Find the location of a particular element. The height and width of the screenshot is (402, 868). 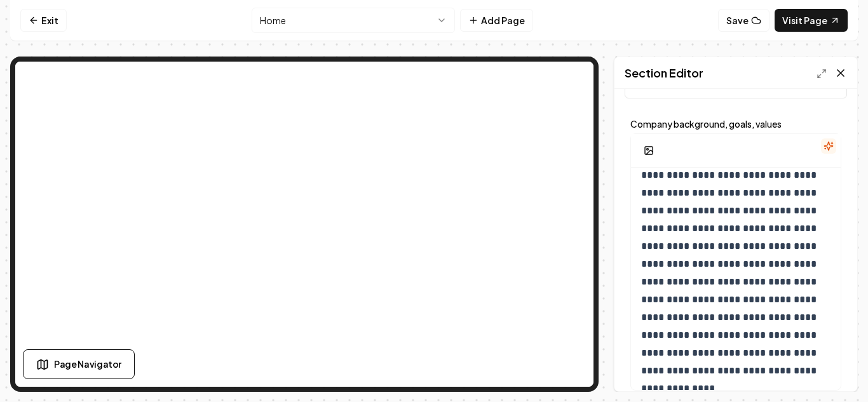

span: Page Navigator is located at coordinates (88, 364).